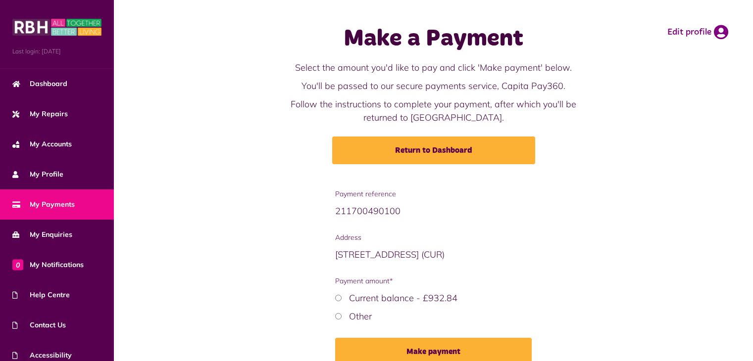  I want to click on span: Payment reference, so click(433, 194).